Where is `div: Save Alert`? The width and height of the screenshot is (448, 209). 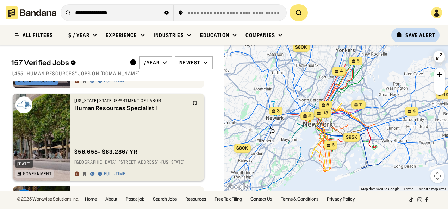
div: Save Alert is located at coordinates (420, 35).